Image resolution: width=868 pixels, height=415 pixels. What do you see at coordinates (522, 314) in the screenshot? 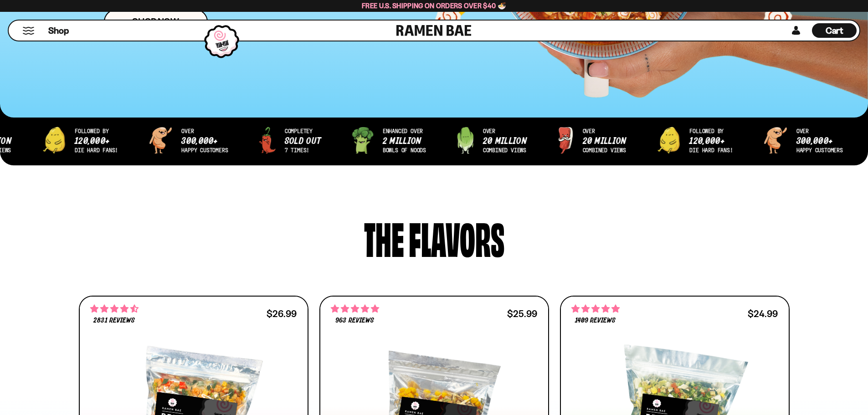
I see `div: $25.99` at bounding box center [522, 314].